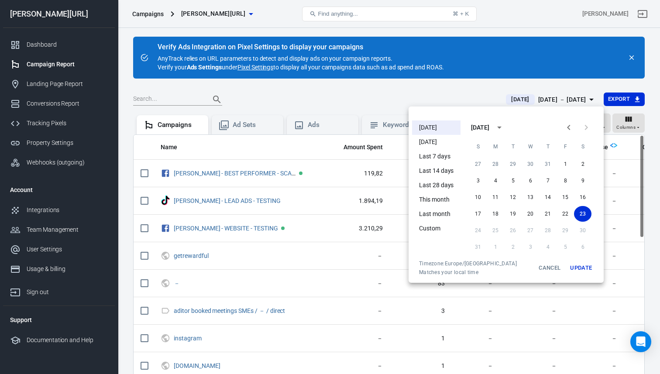  I want to click on button: 16, so click(583, 197).